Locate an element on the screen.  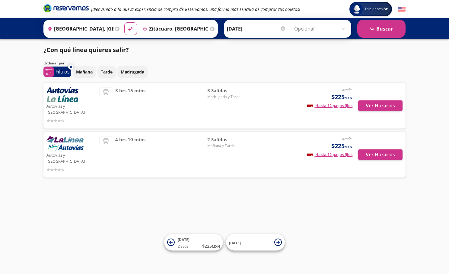
p: Ordenar por is located at coordinates (54, 63).